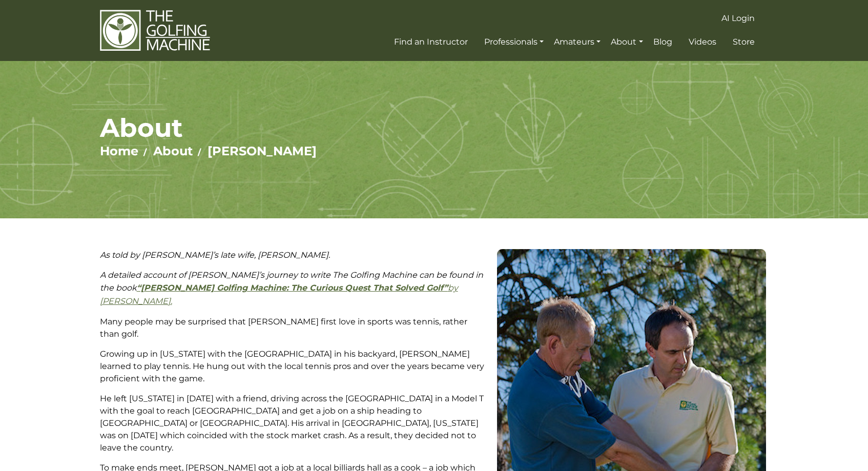 The width and height of the screenshot is (868, 471). What do you see at coordinates (738, 18) in the screenshot?
I see `span: AI Login` at bounding box center [738, 18].